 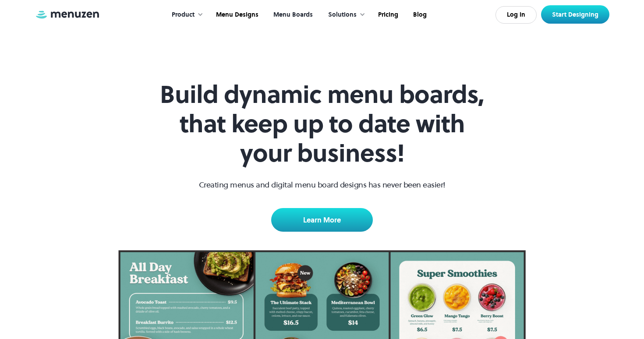 What do you see at coordinates (575, 14) in the screenshot?
I see `a: Start Designing` at bounding box center [575, 14].